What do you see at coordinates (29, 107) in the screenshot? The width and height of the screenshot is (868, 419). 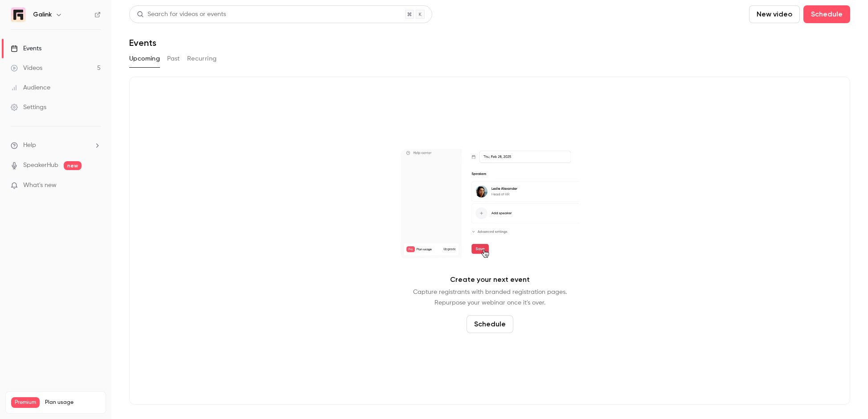 I see `div: Settings` at bounding box center [29, 107].